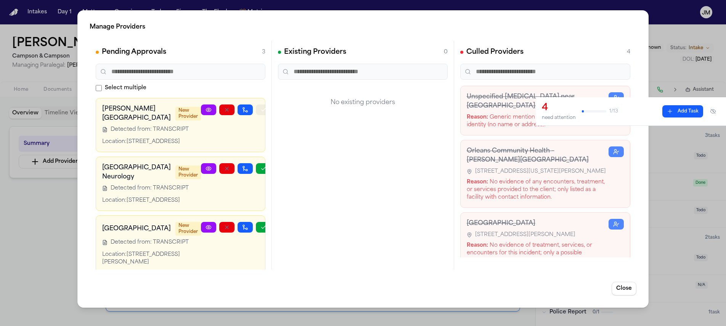 This screenshot has height=326, width=726. Describe the element at coordinates (363, 103) in the screenshot. I see `div: No existing providers` at that location.